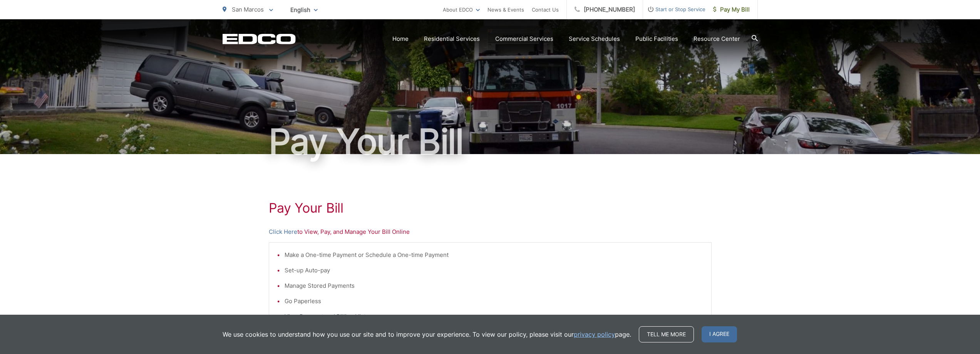  What do you see at coordinates (731, 9) in the screenshot?
I see `span: Pay My Bill` at bounding box center [731, 9].